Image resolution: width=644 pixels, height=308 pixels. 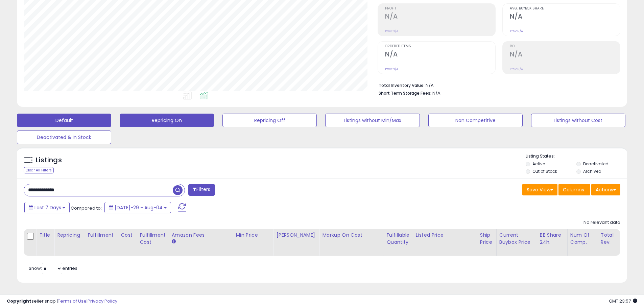 I want to click on label: Active, so click(x=539, y=164).